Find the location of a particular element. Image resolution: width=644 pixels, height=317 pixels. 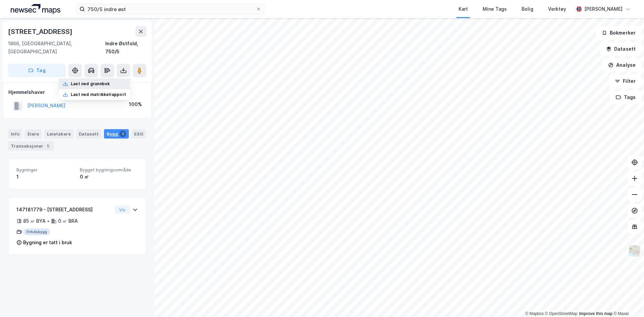

img: Z is located at coordinates (634, 251).